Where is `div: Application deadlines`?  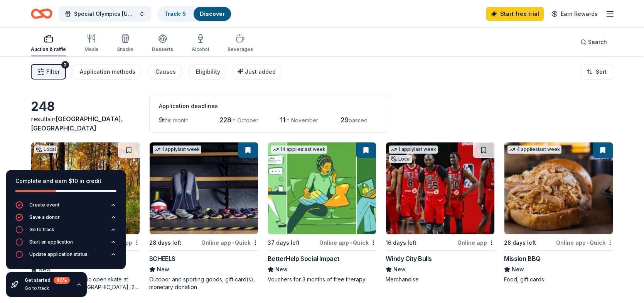
div: Application deadlines is located at coordinates (270, 106).